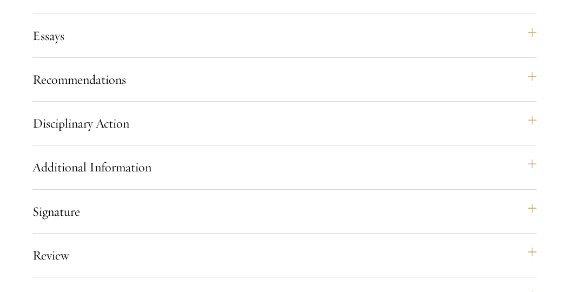  Describe the element at coordinates (284, 255) in the screenshot. I see `button: Review` at that location.